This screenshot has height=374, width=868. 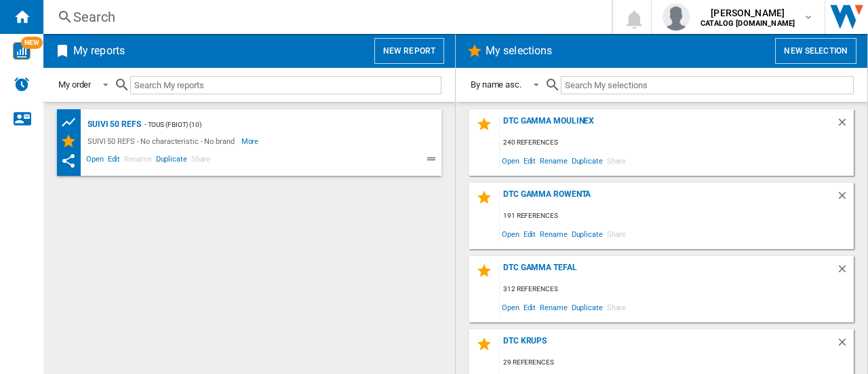 What do you see at coordinates (325, 17) in the screenshot?
I see `div: Search` at bounding box center [325, 17].